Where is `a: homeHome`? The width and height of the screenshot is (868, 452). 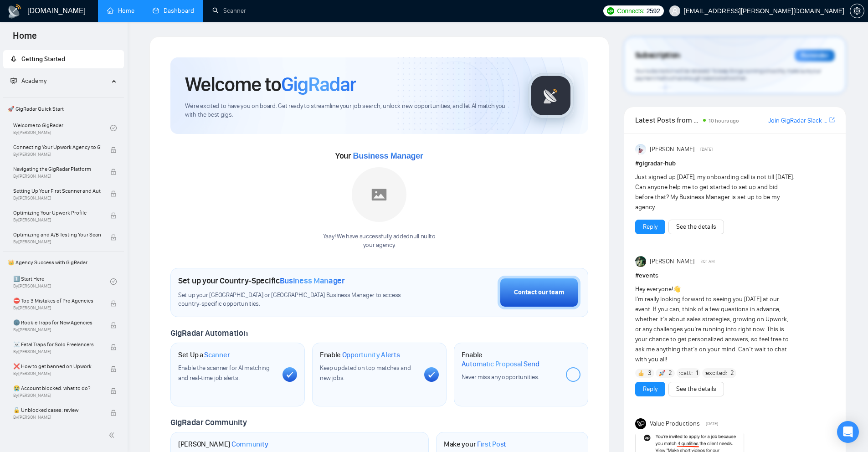 a: homeHome is located at coordinates (121, 11).